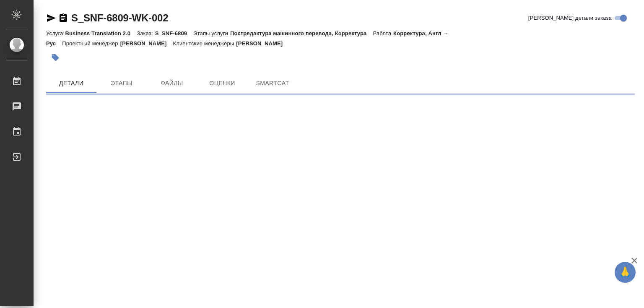  What do you see at coordinates (172, 83) in the screenshot?
I see `span: Файлы` at bounding box center [172, 83].